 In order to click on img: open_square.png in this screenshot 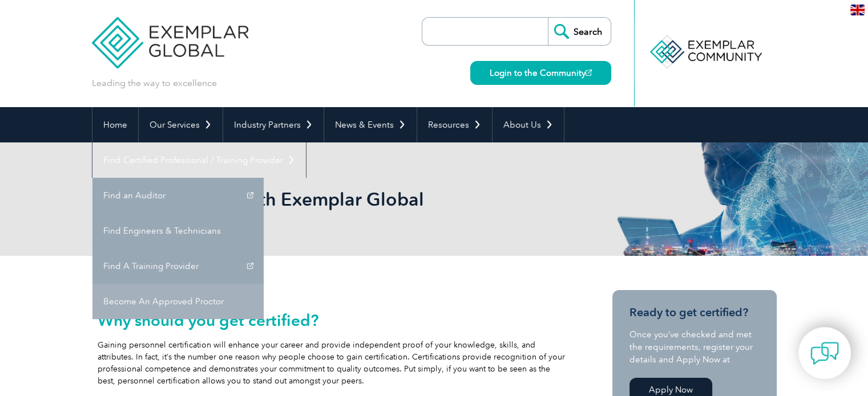, I will do `click(588, 72)`.